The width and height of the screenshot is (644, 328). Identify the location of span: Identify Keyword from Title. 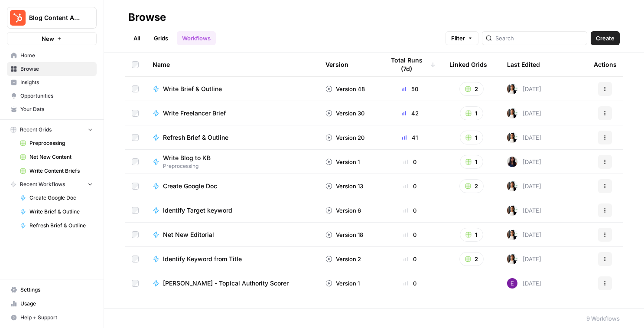
(202, 259).